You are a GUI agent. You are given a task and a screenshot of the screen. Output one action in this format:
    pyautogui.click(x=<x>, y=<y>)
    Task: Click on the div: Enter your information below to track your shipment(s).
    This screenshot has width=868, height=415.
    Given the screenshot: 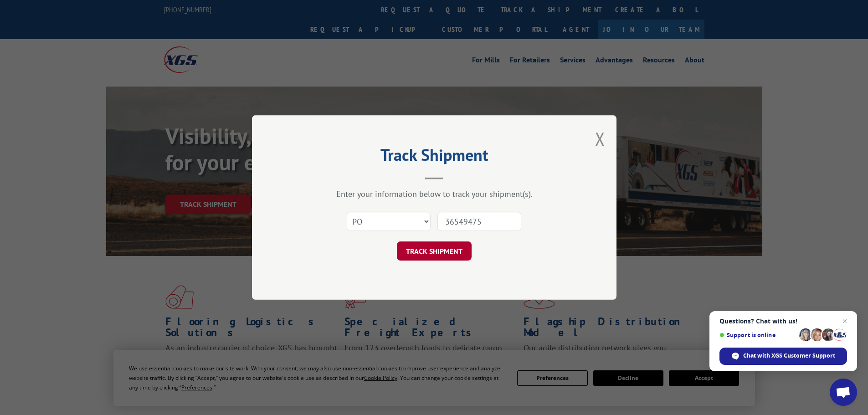 What is the action you would take?
    pyautogui.click(x=434, y=193)
    